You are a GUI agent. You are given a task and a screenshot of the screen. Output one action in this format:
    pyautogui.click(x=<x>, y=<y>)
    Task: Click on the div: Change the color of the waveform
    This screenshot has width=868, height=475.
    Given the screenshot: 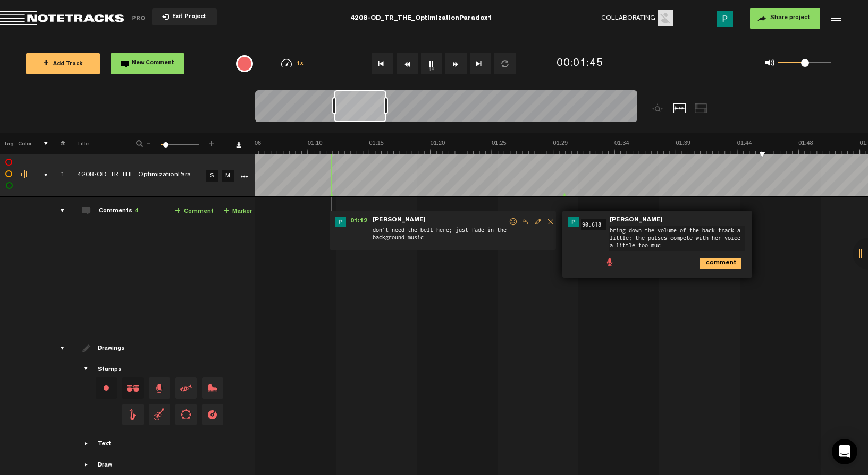 What is the action you would take?
    pyautogui.click(x=25, y=175)
    